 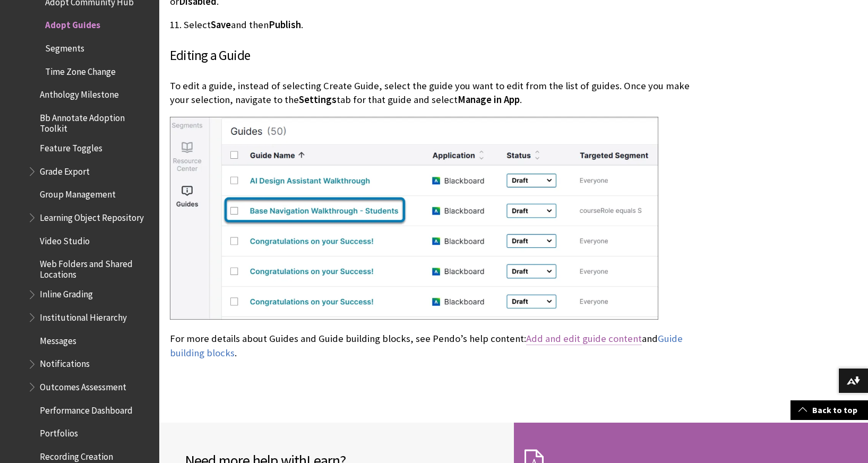 I want to click on a: Add and edit guide content, so click(x=584, y=339).